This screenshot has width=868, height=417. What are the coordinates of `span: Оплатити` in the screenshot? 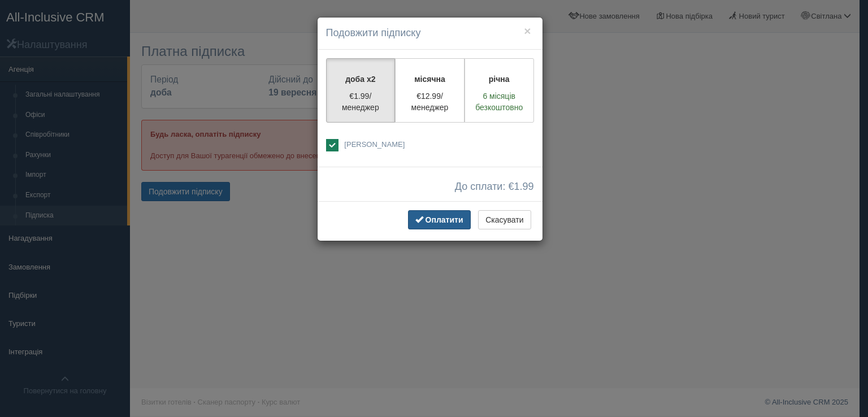 It's located at (444, 220).